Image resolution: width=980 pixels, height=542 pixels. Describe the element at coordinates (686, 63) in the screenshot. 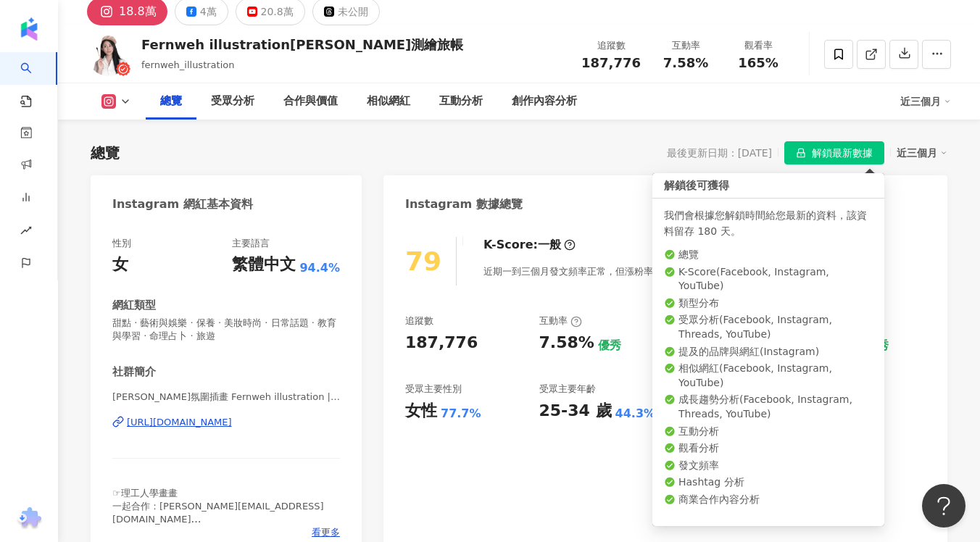

I see `span: 7.58%` at that location.